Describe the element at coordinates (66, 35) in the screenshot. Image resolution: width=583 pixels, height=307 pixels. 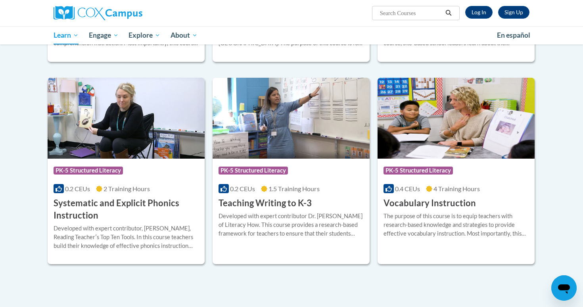
I see `span: Learn` at that location.